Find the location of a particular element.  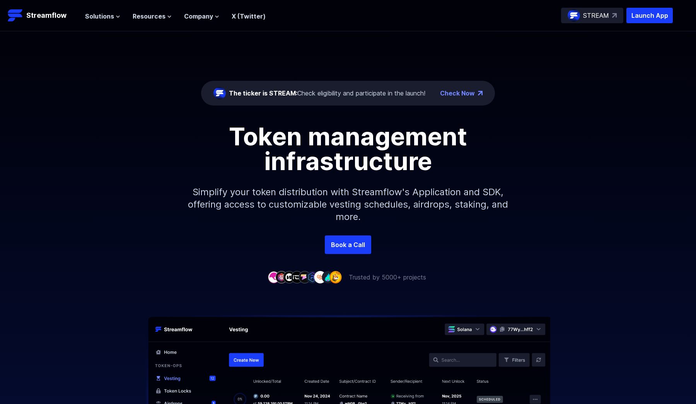

p: Launch App is located at coordinates (650, 15).